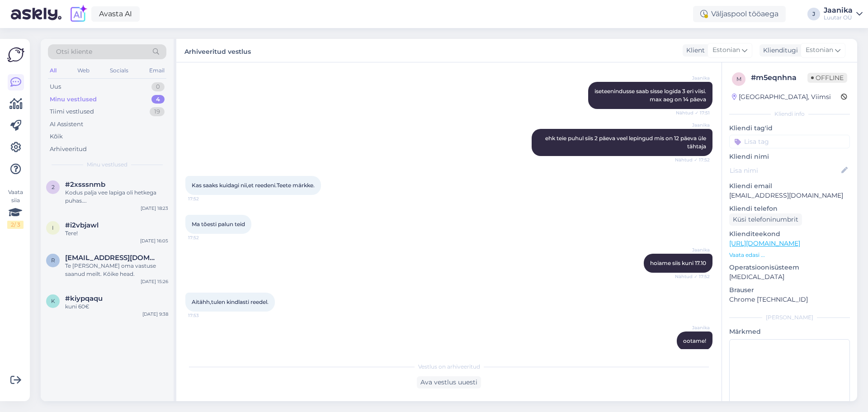  What do you see at coordinates (56, 137) in the screenshot?
I see `div: Kõik` at bounding box center [56, 137].